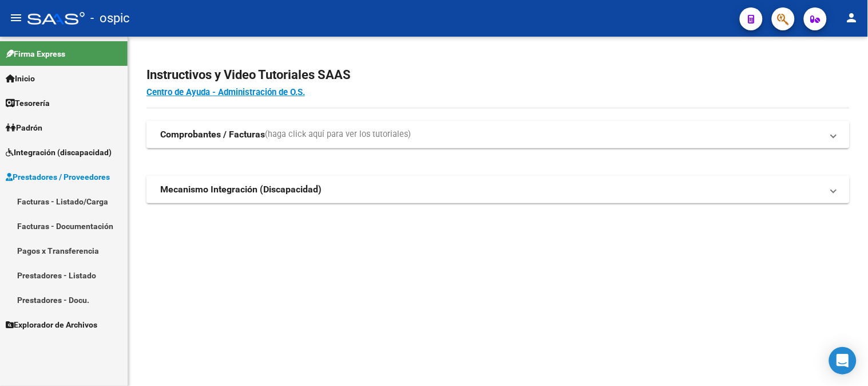  I want to click on mat-icon: person, so click(852, 18).